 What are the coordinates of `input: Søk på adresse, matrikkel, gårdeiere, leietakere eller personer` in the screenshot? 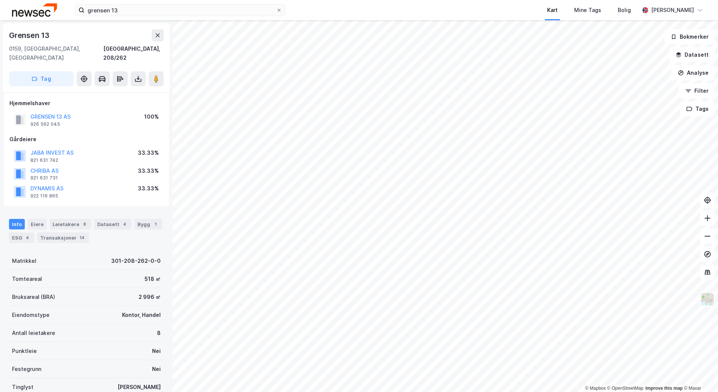 It's located at (180, 10).